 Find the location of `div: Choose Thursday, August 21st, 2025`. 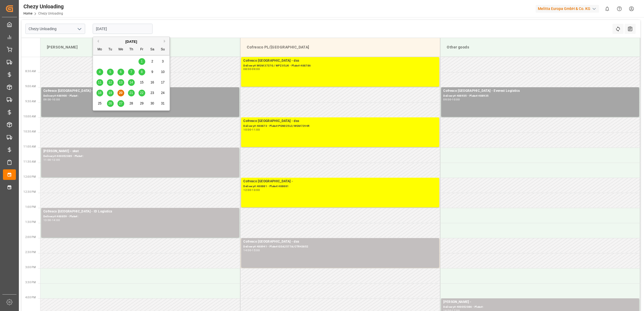

div: Choose Thursday, August 21st, 2025 is located at coordinates (131, 93).